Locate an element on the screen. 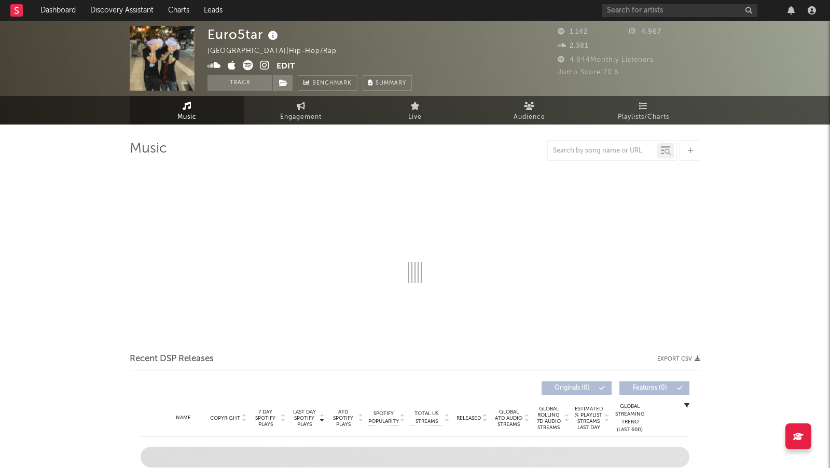  button: Summary is located at coordinates (387, 83).